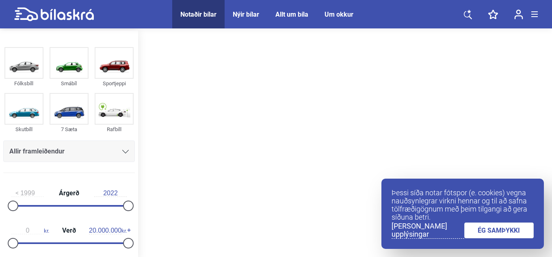 Image resolution: width=552 pixels, height=257 pixels. I want to click on div: Smábíl, so click(69, 83).